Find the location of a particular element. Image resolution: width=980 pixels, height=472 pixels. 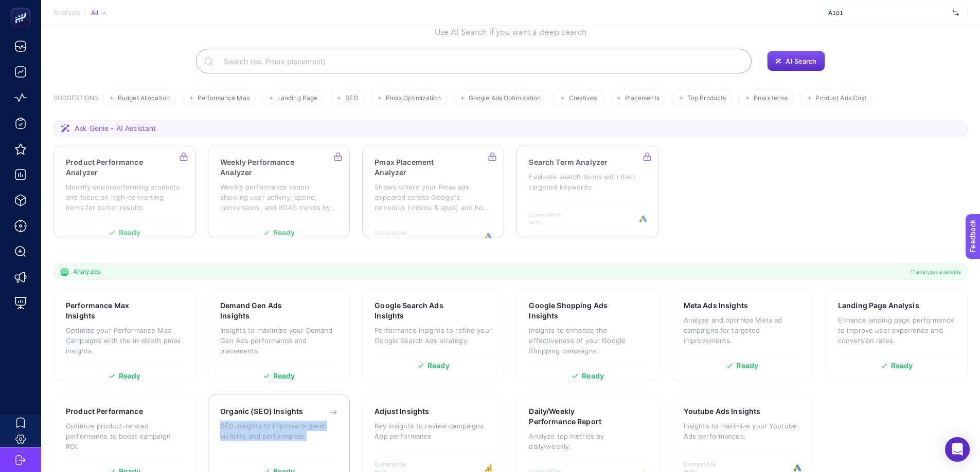

h3: Organic (SEO) Insights is located at coordinates (261, 411).